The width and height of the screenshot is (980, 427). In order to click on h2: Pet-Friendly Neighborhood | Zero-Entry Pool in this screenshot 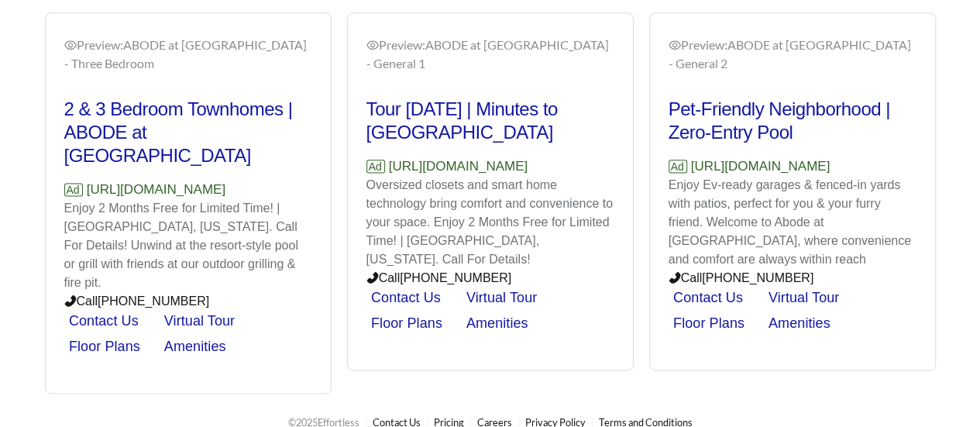, I will do `click(792, 121)`.